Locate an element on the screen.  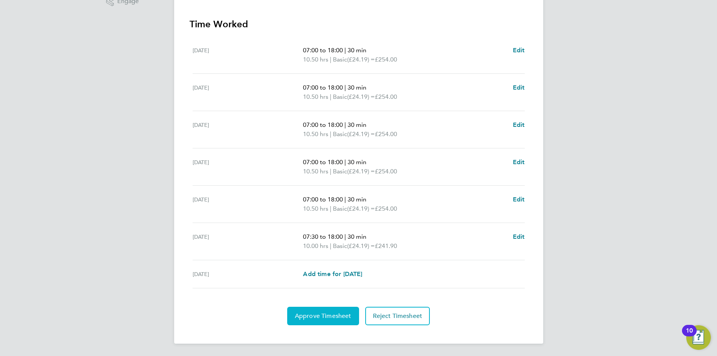
span: Reject Timesheet is located at coordinates (397, 316).